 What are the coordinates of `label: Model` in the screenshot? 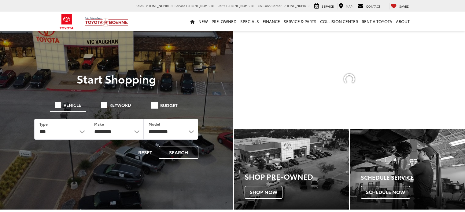 It's located at (154, 124).